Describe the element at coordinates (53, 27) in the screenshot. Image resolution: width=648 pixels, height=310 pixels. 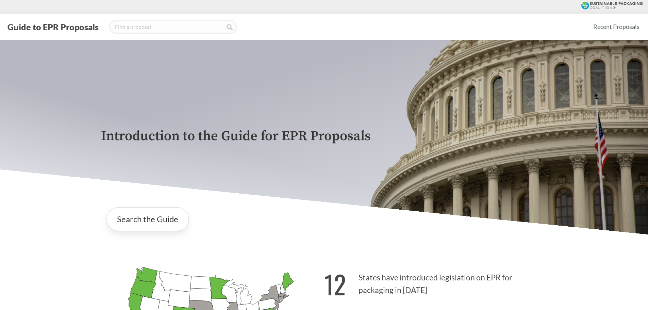
I see `button: Guide to EPR Proposals` at that location.